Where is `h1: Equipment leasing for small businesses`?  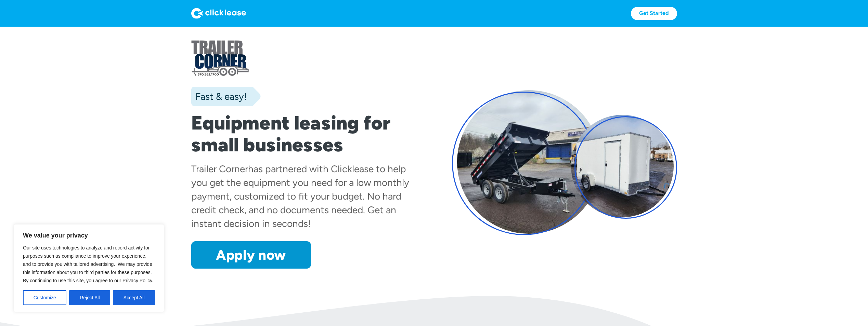
h1: Equipment leasing for small businesses is located at coordinates (304, 134).